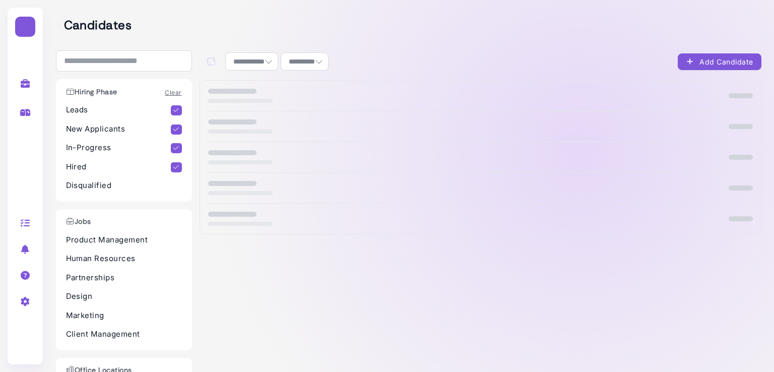  I want to click on p: Partnerships, so click(124, 278).